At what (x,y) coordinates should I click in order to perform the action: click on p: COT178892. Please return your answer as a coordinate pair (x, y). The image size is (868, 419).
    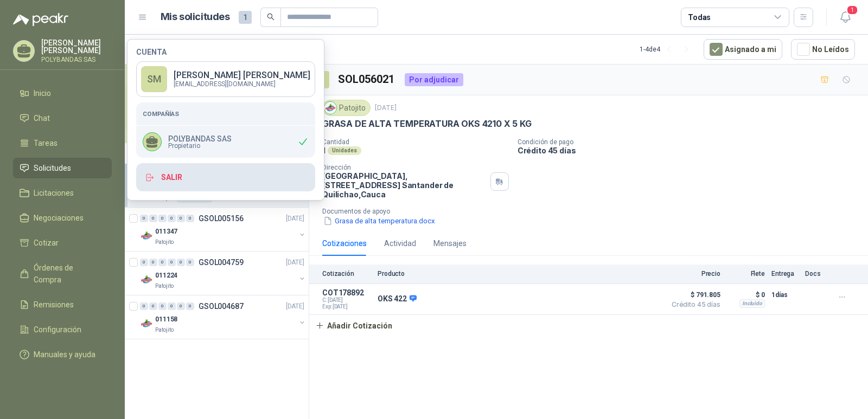
    Looking at the image, I should click on (347, 293).